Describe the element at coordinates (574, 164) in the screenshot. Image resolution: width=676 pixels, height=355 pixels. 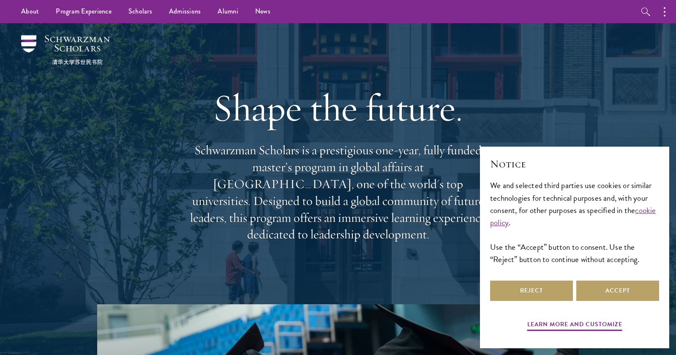
I see `h2: Notice` at that location.